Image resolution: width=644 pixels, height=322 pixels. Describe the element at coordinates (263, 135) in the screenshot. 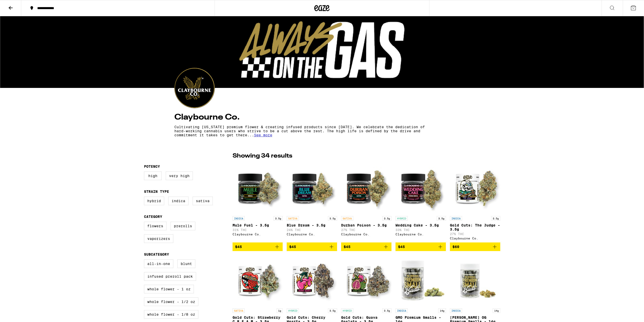

I see `span: See more` at that location.